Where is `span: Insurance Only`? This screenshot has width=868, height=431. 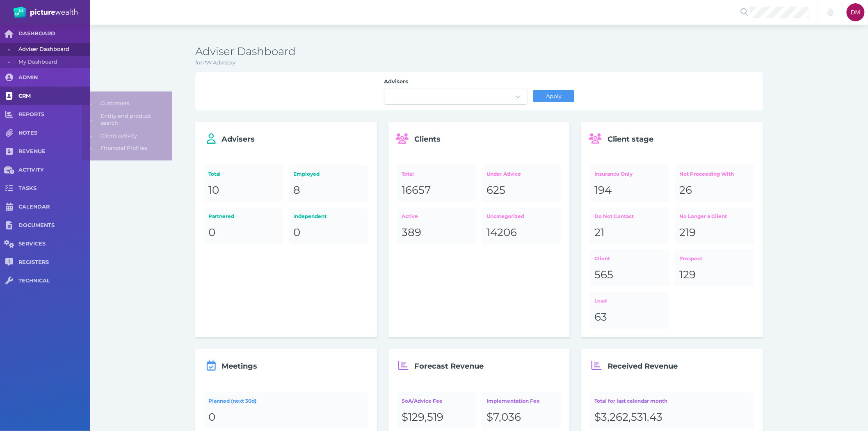 span: Insurance Only is located at coordinates (614, 174).